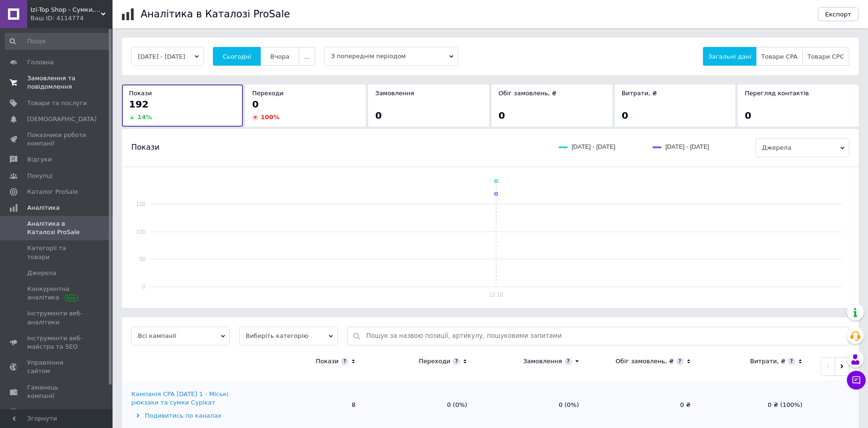 The width and height of the screenshot is (868, 428). I want to click on span: Izi-Top Shop - Сумки, рюкзаки, бананки, клатчі, портфелі, слінги, гаманці, so click(65, 10).